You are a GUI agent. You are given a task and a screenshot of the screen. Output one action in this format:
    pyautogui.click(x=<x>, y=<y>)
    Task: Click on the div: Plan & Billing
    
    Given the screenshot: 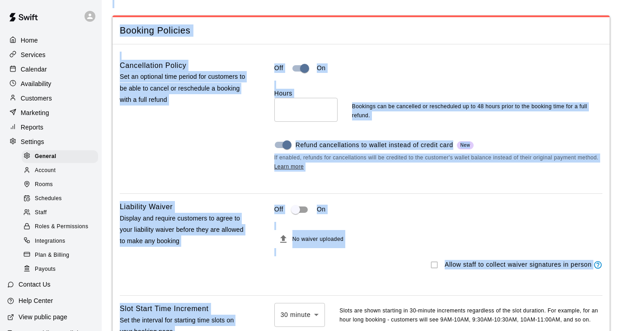 What is the action you would take?
    pyautogui.click(x=59, y=255)
    